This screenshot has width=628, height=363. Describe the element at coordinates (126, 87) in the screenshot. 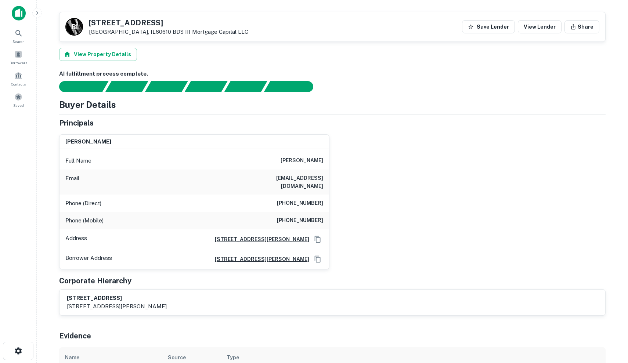

I see `div: Your request is received and processing...` at that location.